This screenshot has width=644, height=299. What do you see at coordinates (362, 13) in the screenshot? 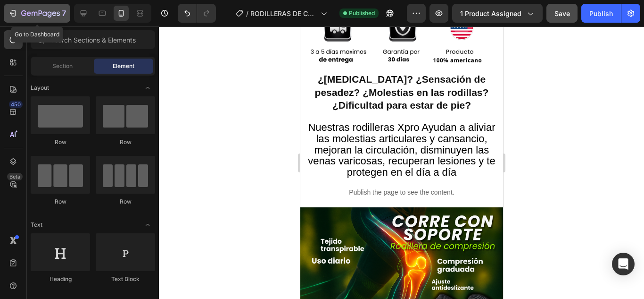
I see `span: Published` at bounding box center [362, 13].